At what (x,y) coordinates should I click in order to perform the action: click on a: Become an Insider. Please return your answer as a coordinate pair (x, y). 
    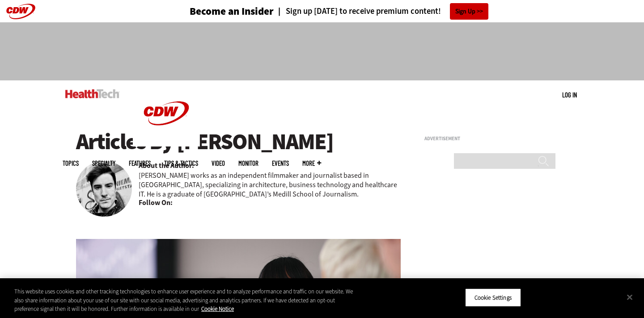
    Looking at the image, I should click on (214, 11).